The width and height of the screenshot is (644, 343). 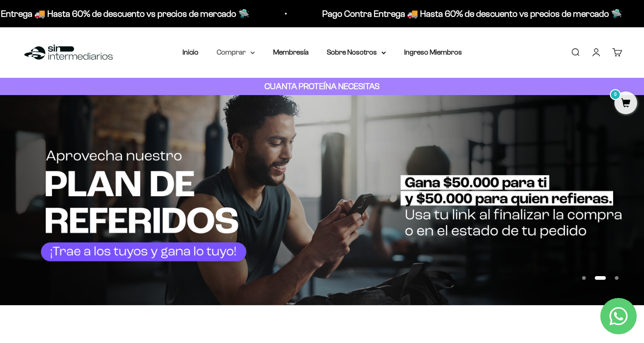 I want to click on p: Pago Contra Entrega 🚚 Hasta 60% de descuento vs precios de mercado 🛸, so click(x=469, y=14).